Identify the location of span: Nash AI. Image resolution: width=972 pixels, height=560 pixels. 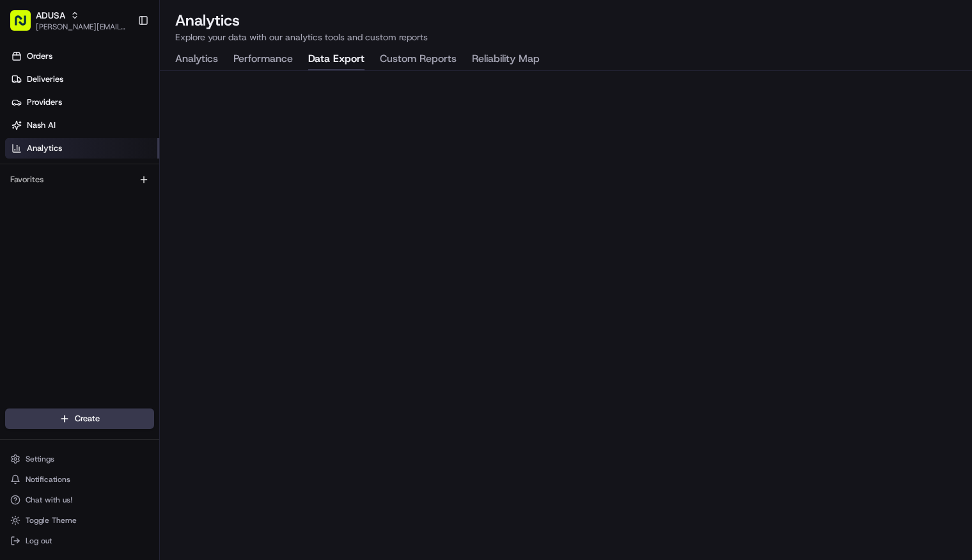
(41, 126).